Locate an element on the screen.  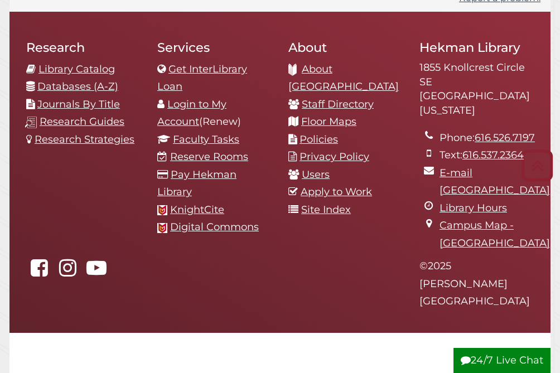
a: Floor Maps is located at coordinates (329, 122).